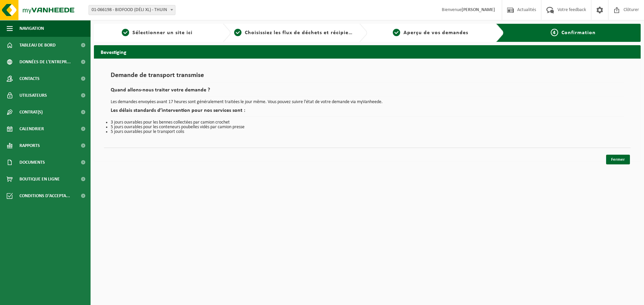 This screenshot has width=644, height=305. Describe the element at coordinates (617, 160) in the screenshot. I see `a: Fermer` at that location.